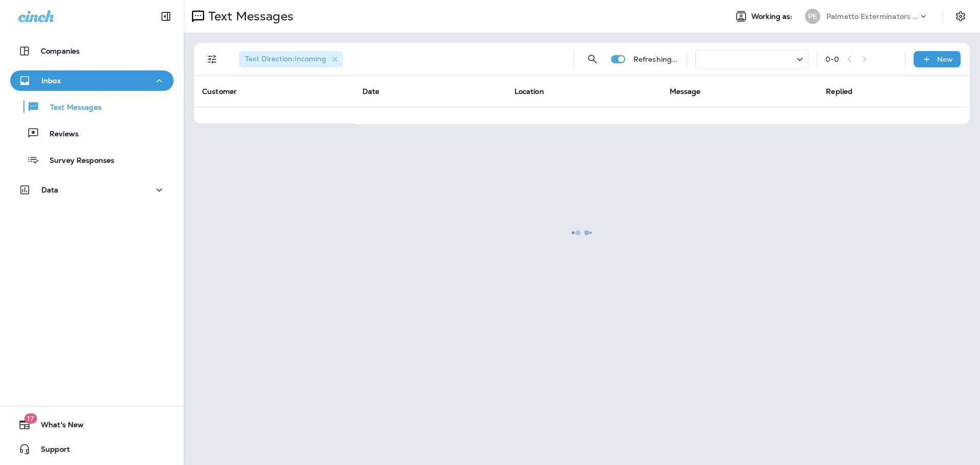 The height and width of the screenshot is (465, 980). What do you see at coordinates (92, 80) in the screenshot?
I see `button: Inbox` at bounding box center [92, 80].